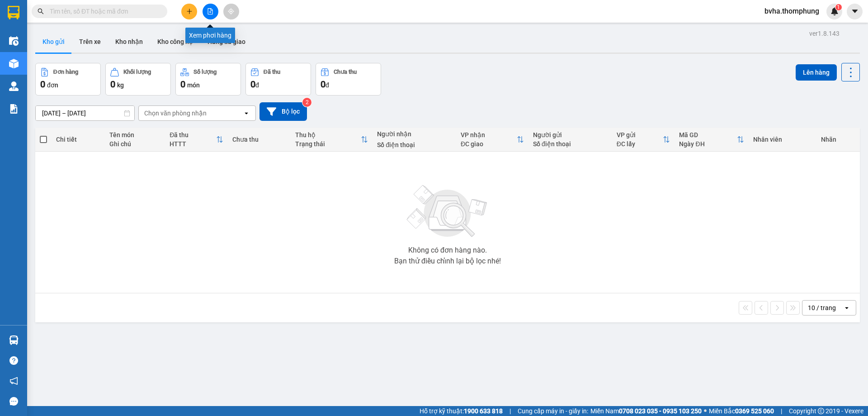 Image resolution: width=868 pixels, height=416 pixels. I want to click on strong: 0708 023 035 - 0935 103 250, so click(660, 411).